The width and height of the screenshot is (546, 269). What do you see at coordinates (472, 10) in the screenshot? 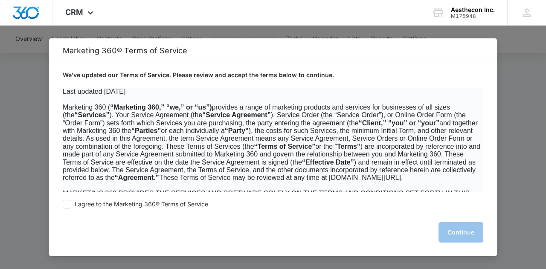
I see `div: account name` at bounding box center [472, 10].